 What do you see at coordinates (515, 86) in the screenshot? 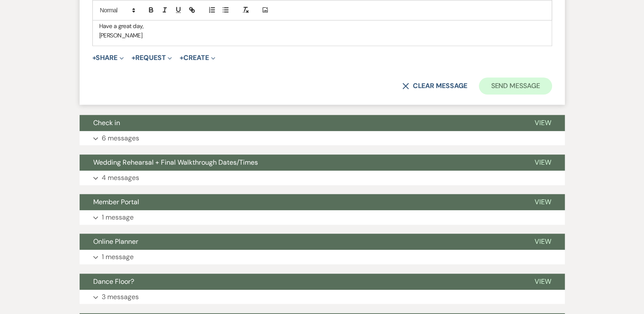
I see `button: Send Message` at bounding box center [515, 86].